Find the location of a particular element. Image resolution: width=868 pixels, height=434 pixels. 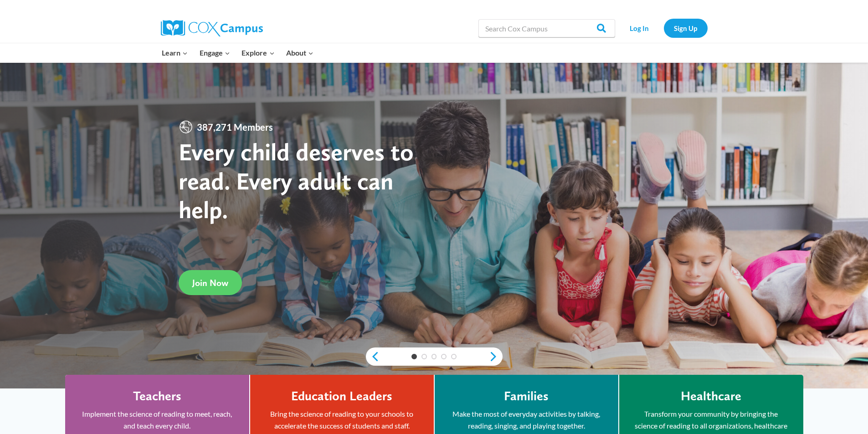

img: Cox Campus is located at coordinates (212, 28).